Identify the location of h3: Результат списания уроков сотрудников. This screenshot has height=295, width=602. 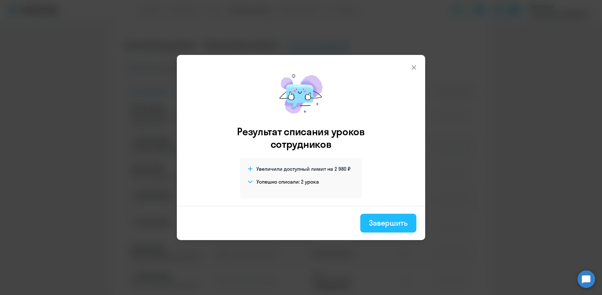
(301, 138).